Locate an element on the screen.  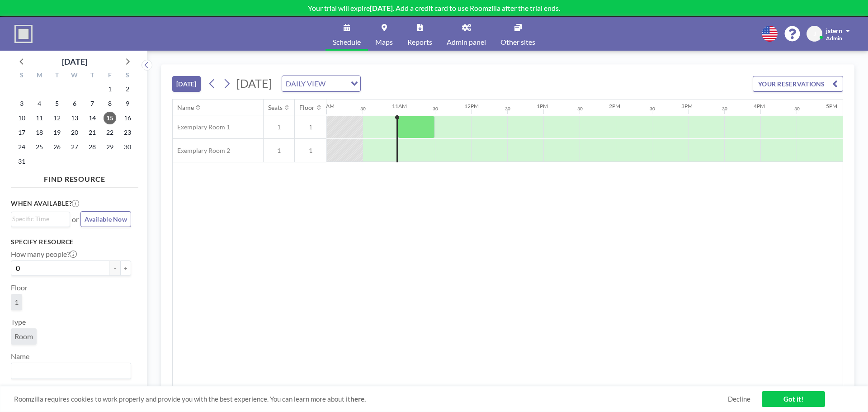
span: Saturday, August 2, 2025 is located at coordinates (128, 89).